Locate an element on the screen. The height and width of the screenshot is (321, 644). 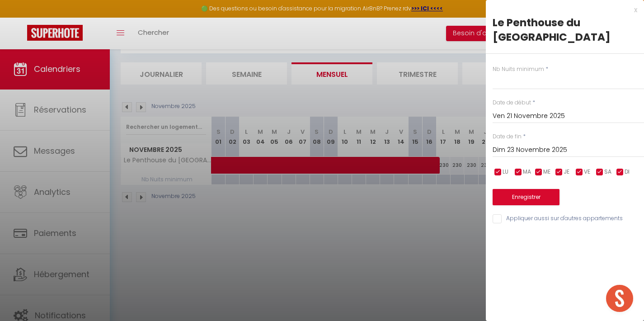
div: x is located at coordinates (561, 10).